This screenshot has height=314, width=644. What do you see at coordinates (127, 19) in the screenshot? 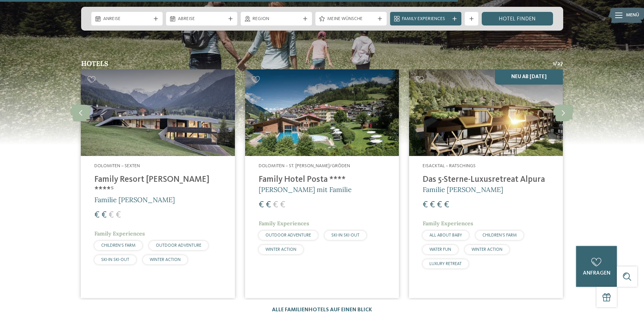
I see `span: Anreise` at bounding box center [127, 19].